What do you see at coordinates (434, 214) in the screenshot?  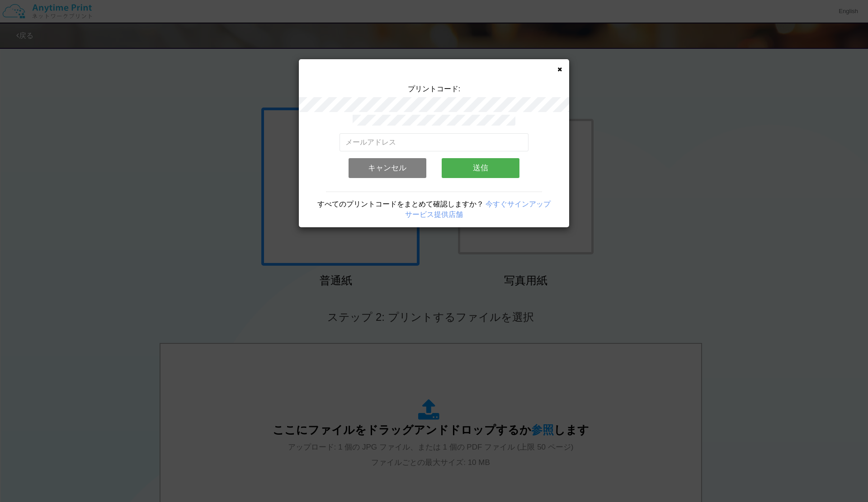 I see `a: サービス提供店舗` at bounding box center [434, 214].